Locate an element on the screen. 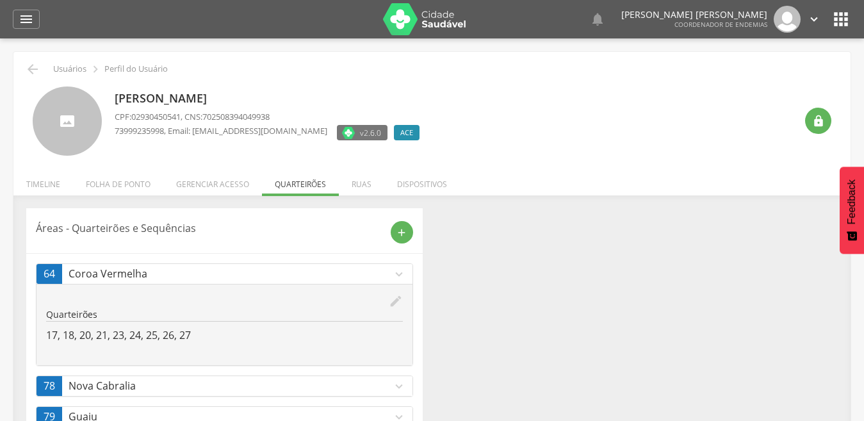  li: Gerenciar acesso is located at coordinates (213, 181).